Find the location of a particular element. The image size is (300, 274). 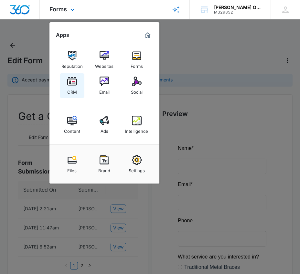

a: Reputation is located at coordinates (72, 60).